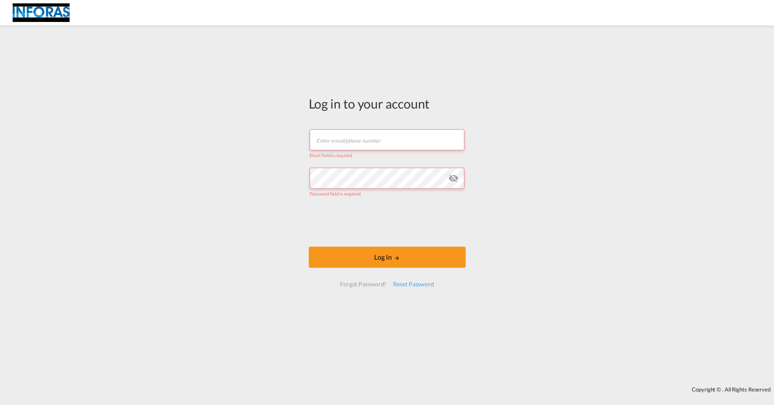  Describe the element at coordinates (331, 155) in the screenshot. I see `span: Email field is required` at that location.